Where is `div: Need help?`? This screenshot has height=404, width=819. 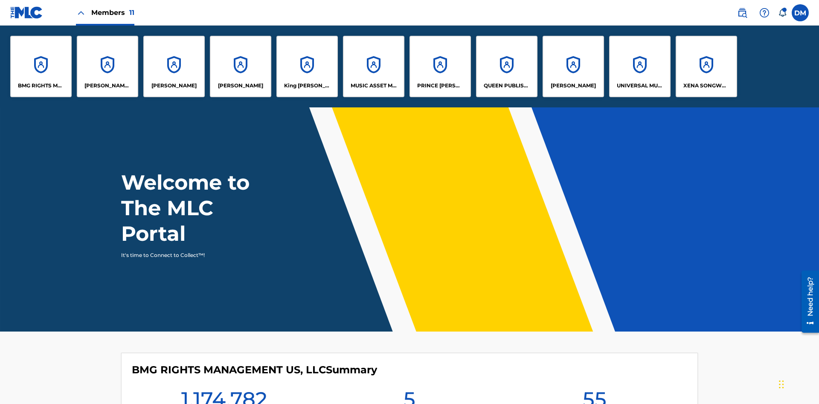
div: Need help? is located at coordinates (15, 30).